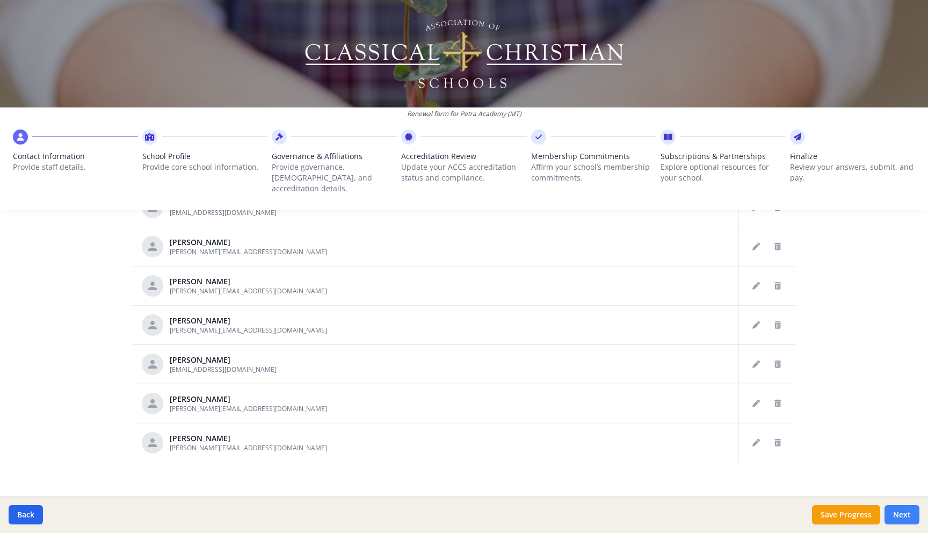  What do you see at coordinates (205, 156) in the screenshot?
I see `span: School Profile` at bounding box center [205, 156].